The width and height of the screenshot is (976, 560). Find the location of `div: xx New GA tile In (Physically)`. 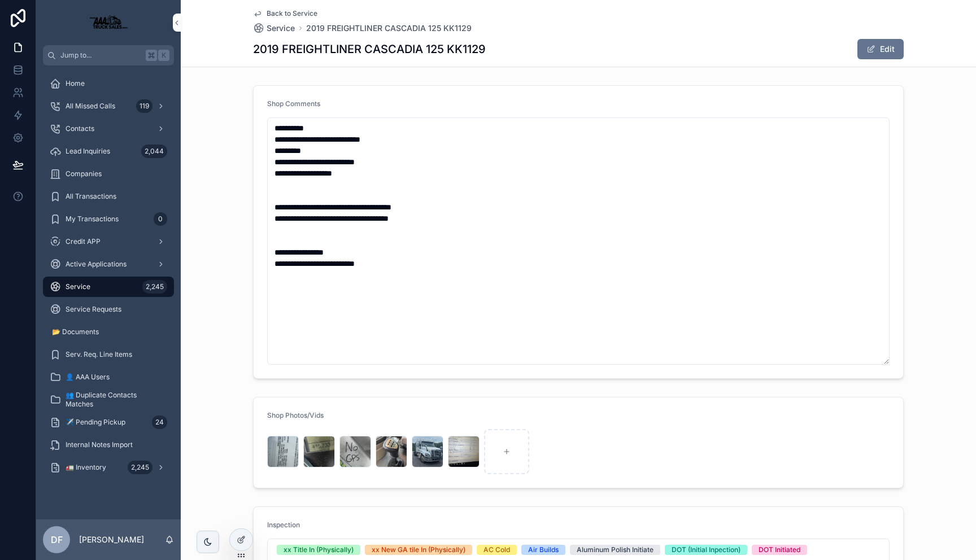

div: xx New GA tile In (Physically) is located at coordinates (418, 549).